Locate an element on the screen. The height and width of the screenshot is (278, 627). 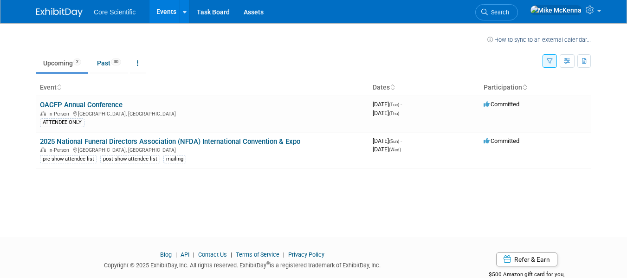
a: Terms of Service is located at coordinates (258, 254).